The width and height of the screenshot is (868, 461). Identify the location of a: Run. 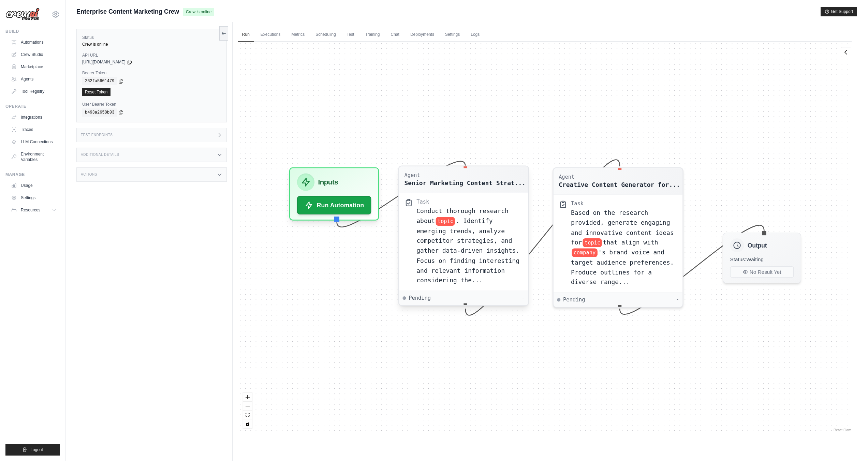
(246, 35).